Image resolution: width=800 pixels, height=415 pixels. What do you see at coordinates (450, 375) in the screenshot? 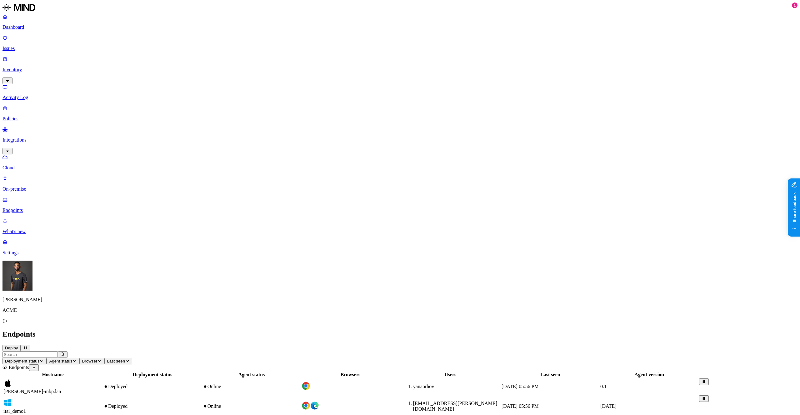
I see `div: Users` at bounding box center [450, 375].